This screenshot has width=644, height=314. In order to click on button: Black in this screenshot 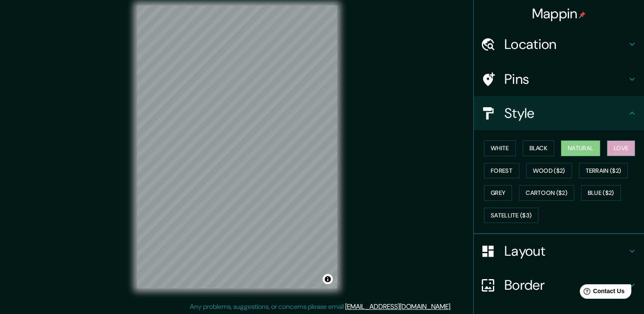, I will do `click(538, 148)`.